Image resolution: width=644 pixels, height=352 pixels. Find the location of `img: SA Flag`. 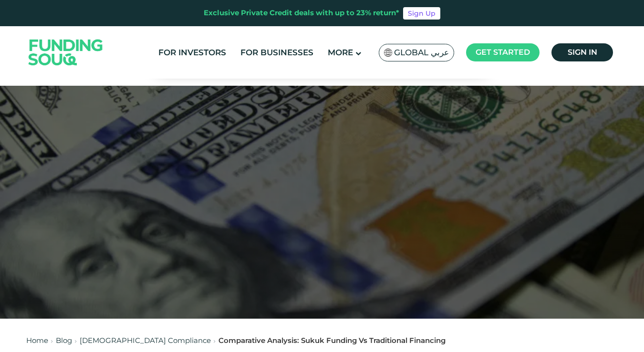

img: SA Flag is located at coordinates (388, 53).